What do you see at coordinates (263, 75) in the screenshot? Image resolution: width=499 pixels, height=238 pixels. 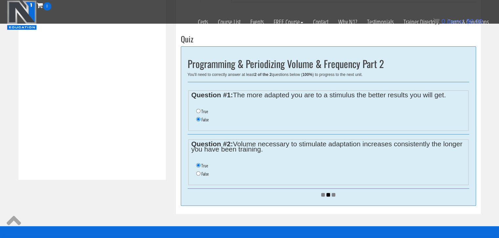 I see `b: 2 of the 2` at bounding box center [263, 75].